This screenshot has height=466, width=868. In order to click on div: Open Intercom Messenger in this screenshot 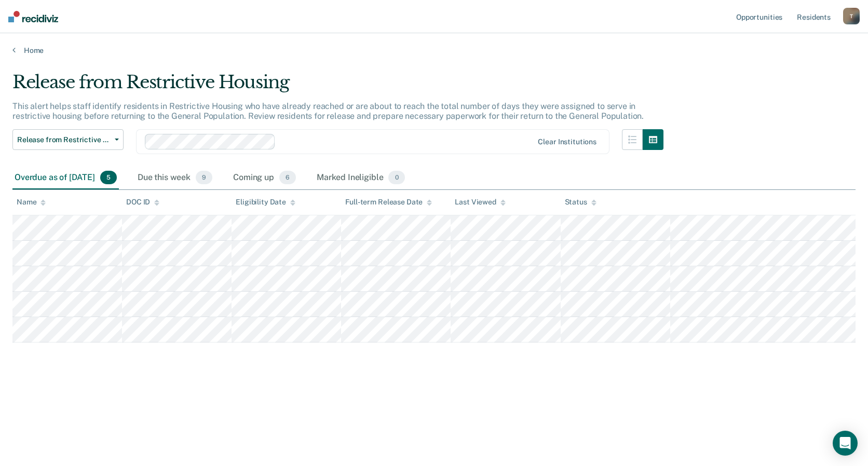, I will do `click(845, 443)`.